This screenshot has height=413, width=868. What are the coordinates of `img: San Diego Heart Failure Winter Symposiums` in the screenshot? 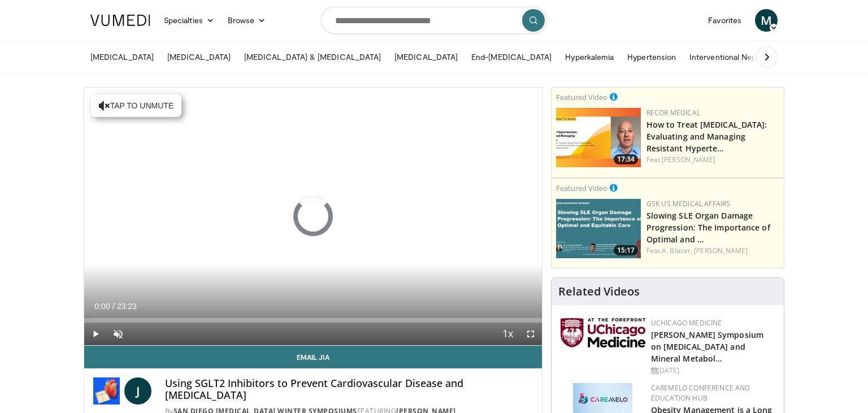 It's located at (106, 391).